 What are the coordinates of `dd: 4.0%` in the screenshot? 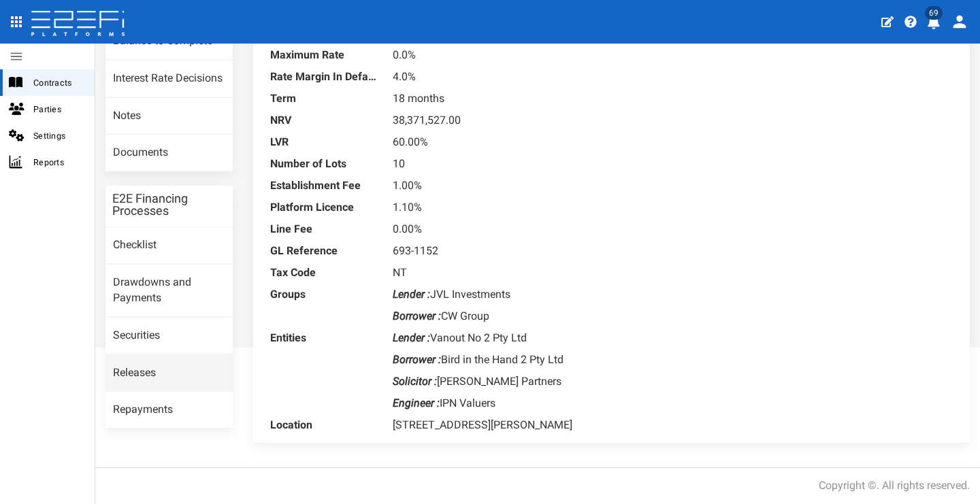 It's located at (497, 77).